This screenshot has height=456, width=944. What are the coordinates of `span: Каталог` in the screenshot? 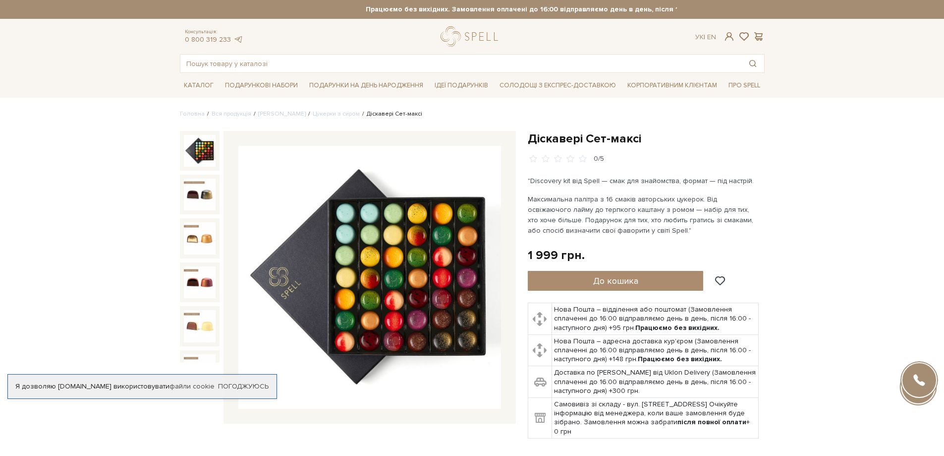 It's located at (199, 85).